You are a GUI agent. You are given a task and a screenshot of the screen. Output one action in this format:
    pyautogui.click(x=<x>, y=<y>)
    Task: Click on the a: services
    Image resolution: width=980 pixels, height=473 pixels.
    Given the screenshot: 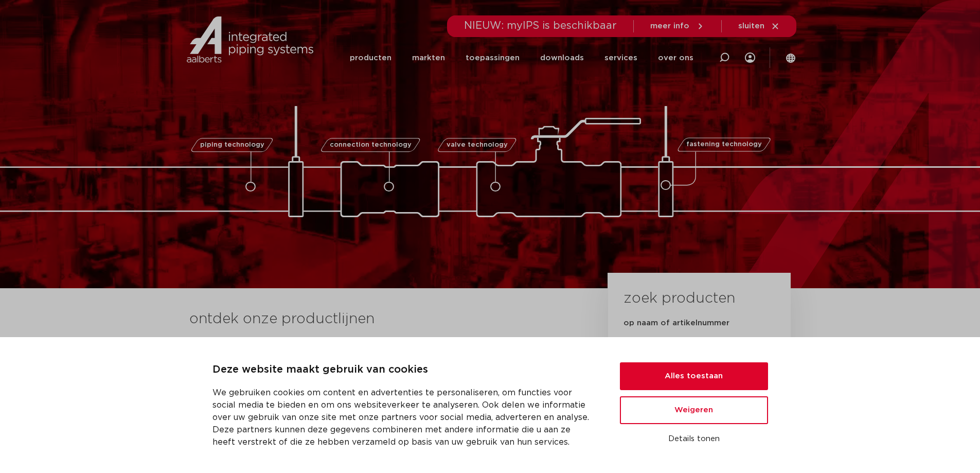 What is the action you would take?
    pyautogui.click(x=621, y=57)
    